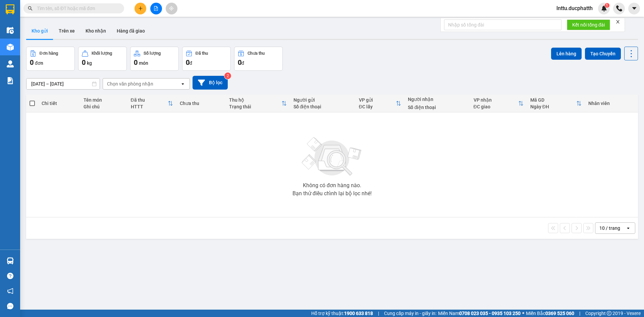 This screenshot has width=644, height=317. What do you see at coordinates (612, 103) in the screenshot?
I see `div: Nhân viên` at bounding box center [612, 103].